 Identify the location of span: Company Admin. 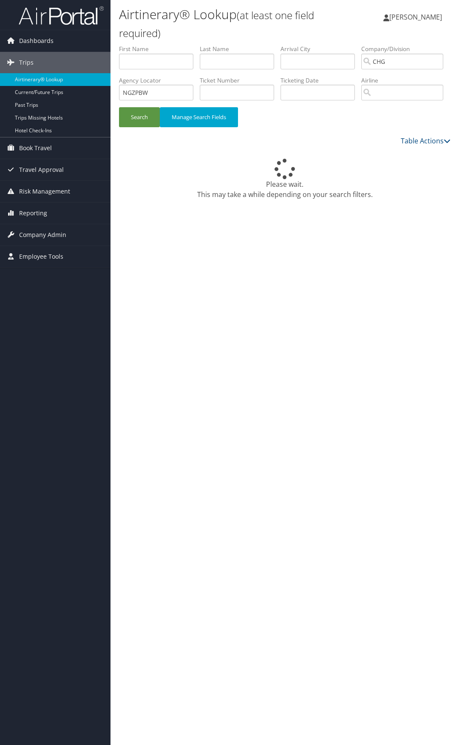
(43, 235).